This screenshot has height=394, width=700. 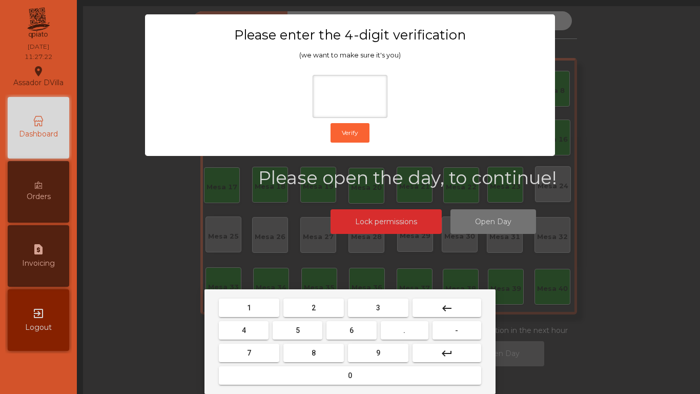 What do you see at coordinates (298, 330) in the screenshot?
I see `span: 5` at bounding box center [298, 330].